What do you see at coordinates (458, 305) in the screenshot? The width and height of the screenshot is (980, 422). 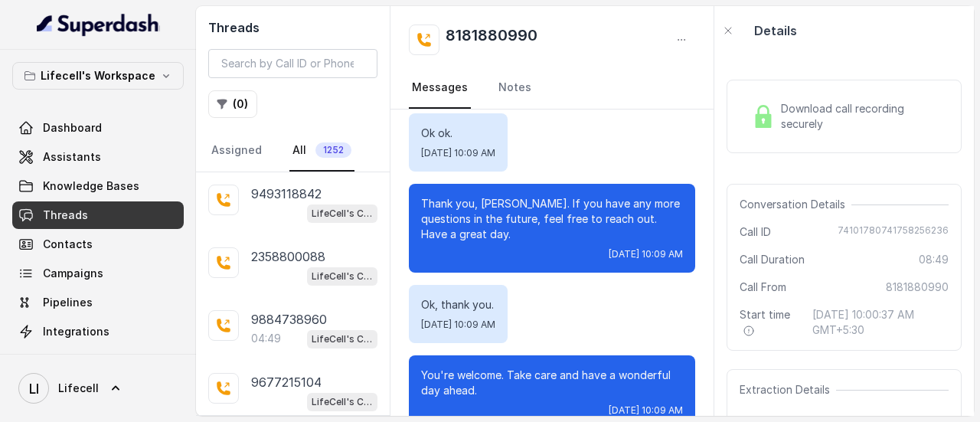 I see `p: Ok, thank you.` at bounding box center [458, 305].